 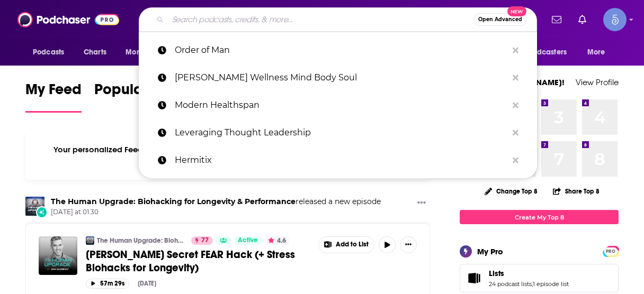 What do you see at coordinates (615, 19) in the screenshot?
I see `span: Logged in as Spiral5-G1` at bounding box center [615, 19].